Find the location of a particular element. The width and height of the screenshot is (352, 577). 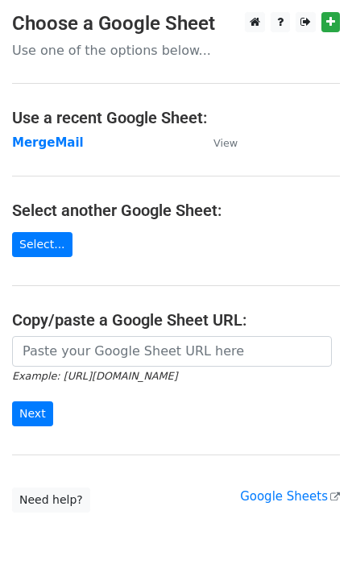

a: MergeMail is located at coordinates (48, 143).